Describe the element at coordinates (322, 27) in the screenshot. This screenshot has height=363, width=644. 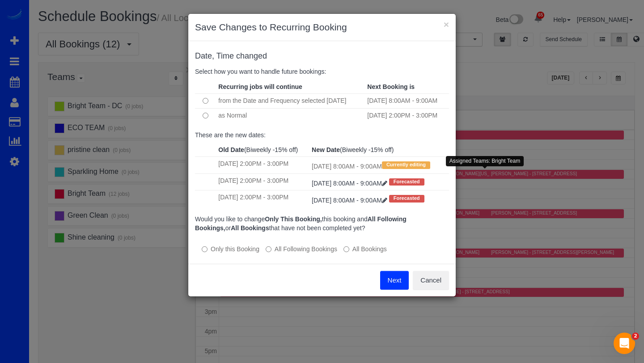
I see `h3: Save Changes to Recurring Booking` at that location.